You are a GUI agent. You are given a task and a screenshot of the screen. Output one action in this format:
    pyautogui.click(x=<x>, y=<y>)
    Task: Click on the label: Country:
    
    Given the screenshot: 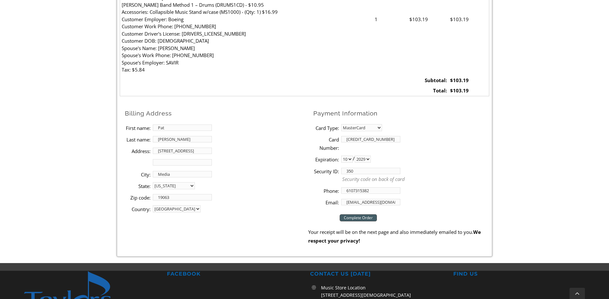 What is the action you would take?
    pyautogui.click(x=138, y=209)
    